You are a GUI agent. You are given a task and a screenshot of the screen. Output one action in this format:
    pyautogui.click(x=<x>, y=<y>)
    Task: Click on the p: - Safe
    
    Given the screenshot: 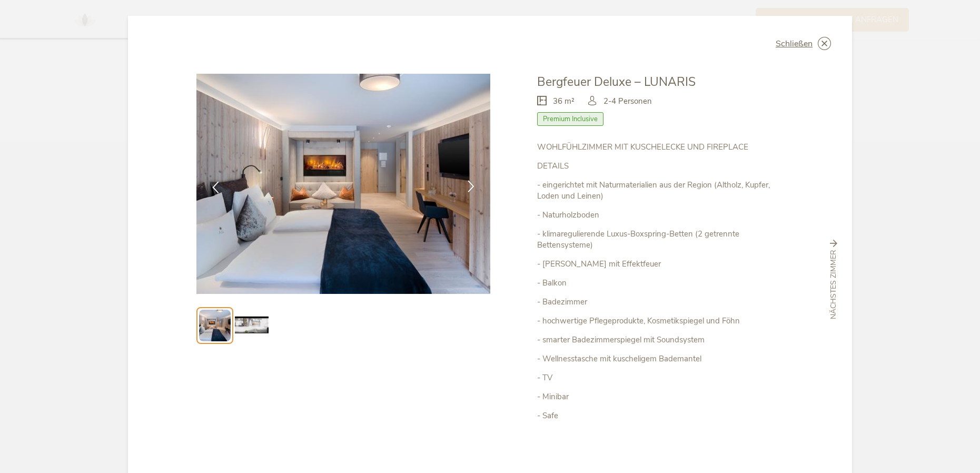 What is the action you would take?
    pyautogui.click(x=660, y=416)
    